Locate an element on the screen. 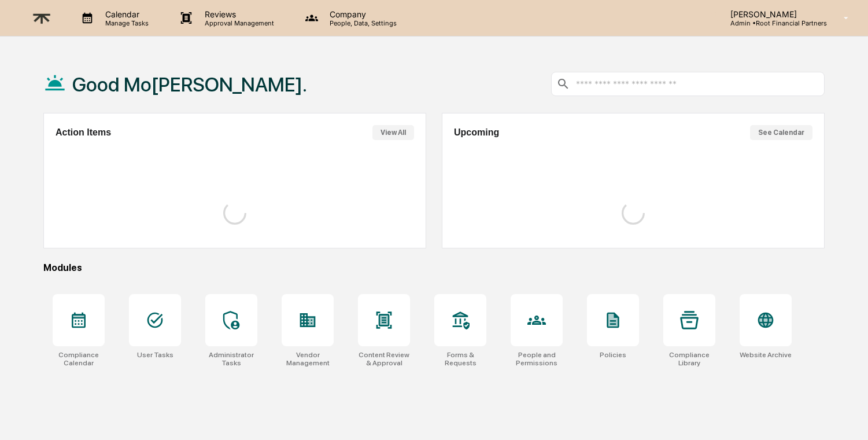 This screenshot has height=440, width=868. div: Website Archive is located at coordinates (766, 355).